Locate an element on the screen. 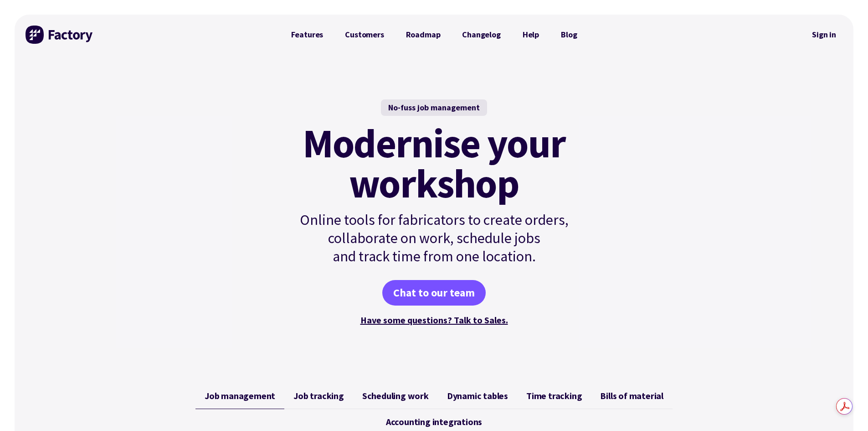  span: Dynamic tables is located at coordinates (477, 396).